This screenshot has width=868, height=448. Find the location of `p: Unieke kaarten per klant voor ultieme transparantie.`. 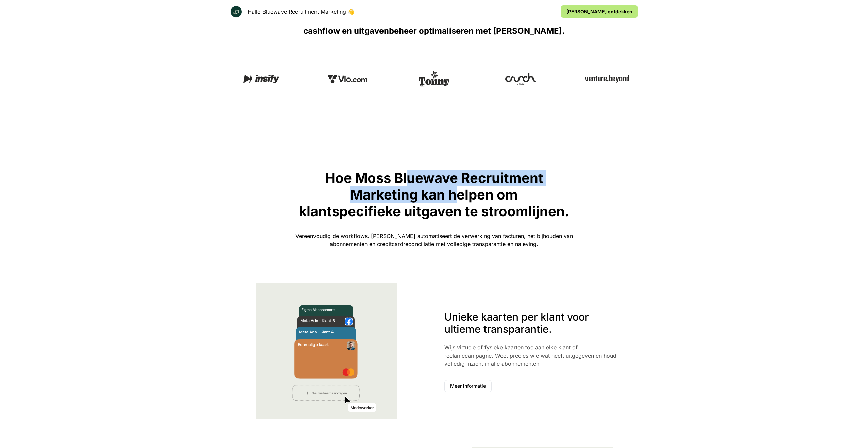

p: Unieke kaarten per klant voor ultieme transparantie. is located at coordinates (536, 323).